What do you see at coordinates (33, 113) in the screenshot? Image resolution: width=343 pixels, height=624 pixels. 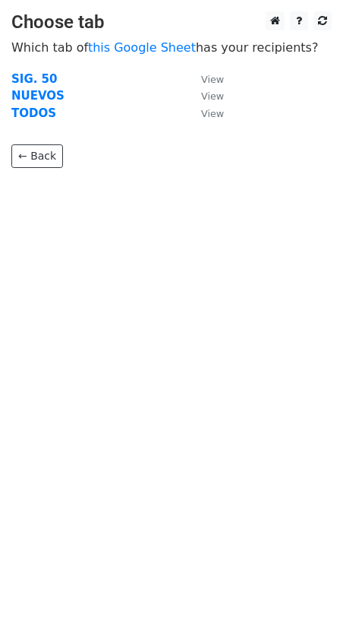 I see `strong: TODOS` at bounding box center [33, 113].